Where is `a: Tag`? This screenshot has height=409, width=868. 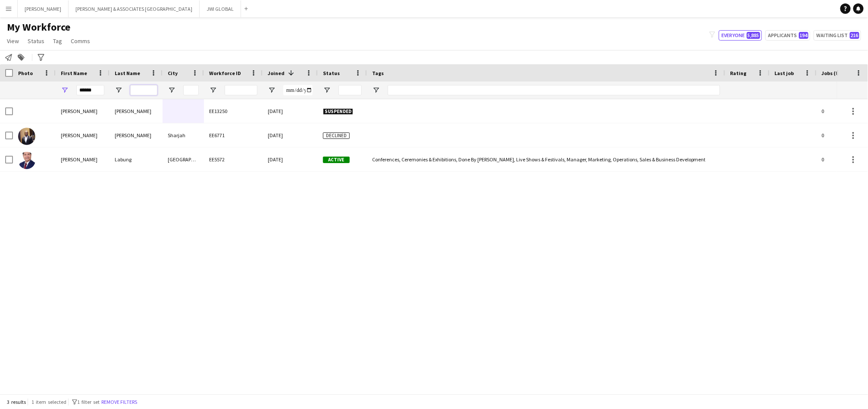 a: Tag is located at coordinates (57, 41).